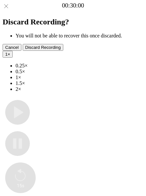  I want to click on li: 0.5×, so click(80, 71).